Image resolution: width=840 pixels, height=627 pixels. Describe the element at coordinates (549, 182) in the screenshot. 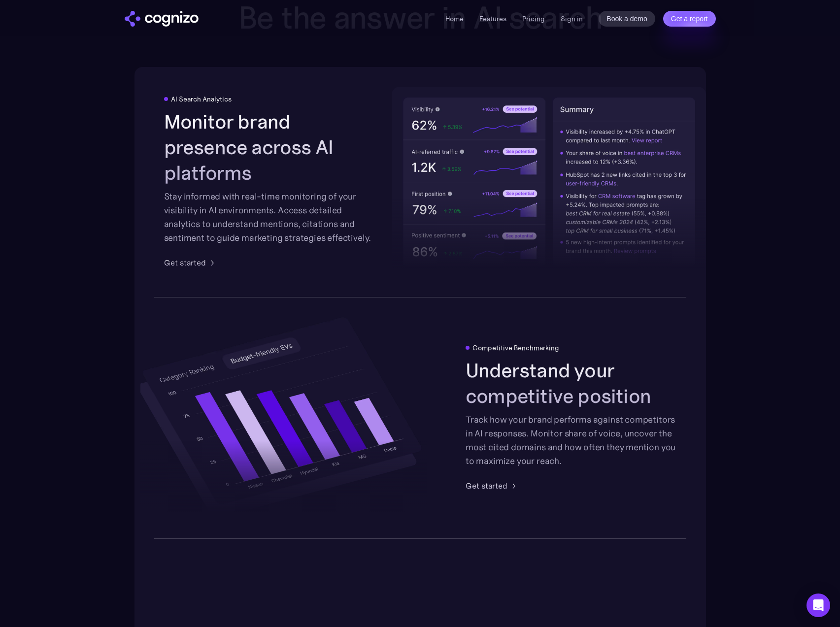

I see `img: AI visibility metrics performance insights` at that location.